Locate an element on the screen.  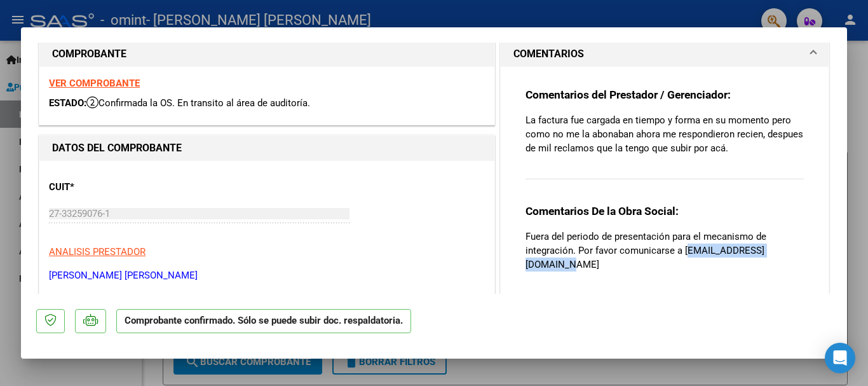
mat-expansion-panel-header: COMENTARIOS is located at coordinates (665, 54).